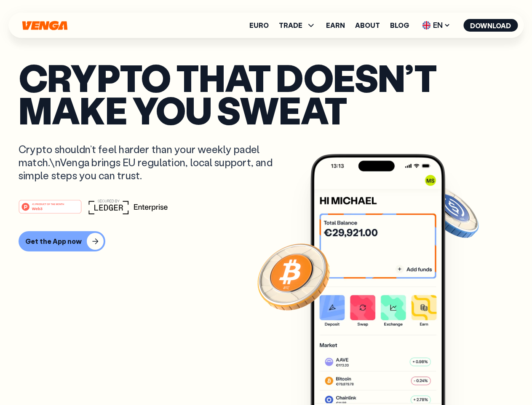  I want to click on svg: Home, so click(45, 25).